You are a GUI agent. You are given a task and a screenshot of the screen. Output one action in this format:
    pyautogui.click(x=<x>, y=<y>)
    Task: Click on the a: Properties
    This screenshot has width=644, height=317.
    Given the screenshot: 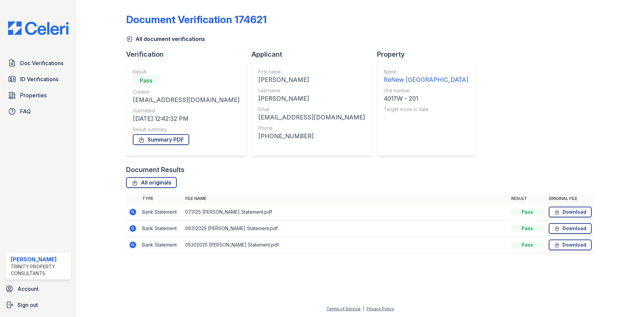 What is the action you would take?
    pyautogui.click(x=38, y=96)
    